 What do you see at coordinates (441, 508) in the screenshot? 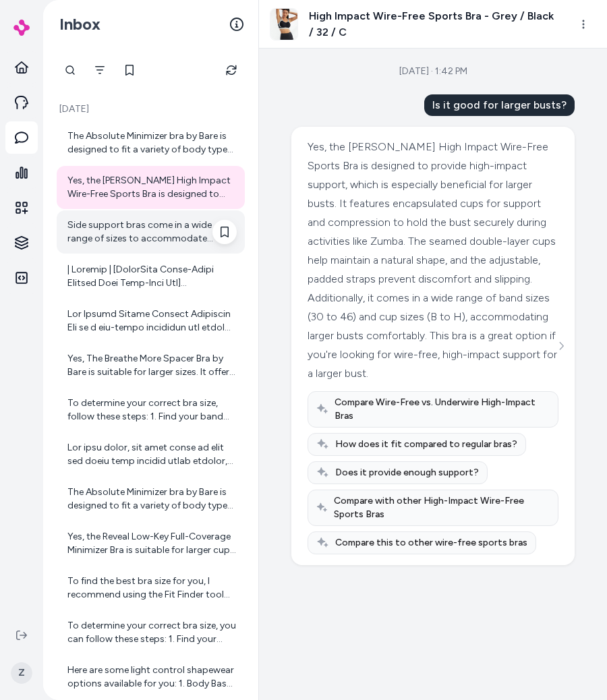
I see `span: Compare with other High-Impact Wire-Free Sports Bras` at bounding box center [441, 508].